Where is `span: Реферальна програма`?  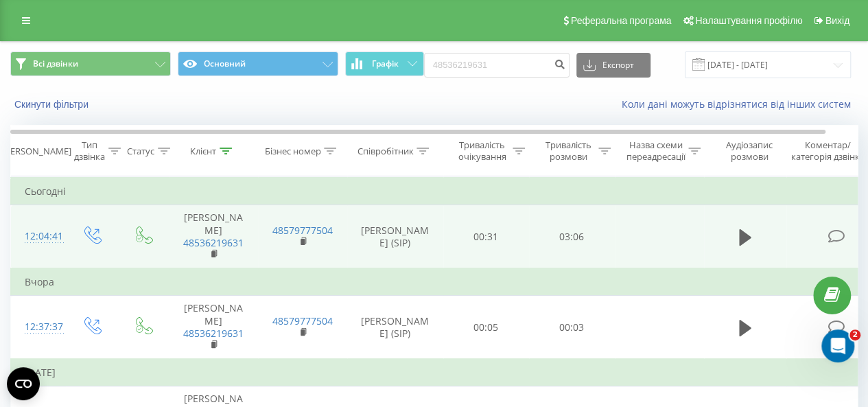 span: Реферальна програма is located at coordinates (621, 21).